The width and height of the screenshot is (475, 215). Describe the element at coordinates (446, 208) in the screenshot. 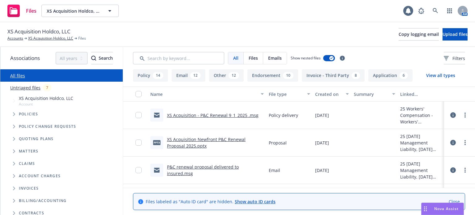

I see `span: Nova Assist` at that location.